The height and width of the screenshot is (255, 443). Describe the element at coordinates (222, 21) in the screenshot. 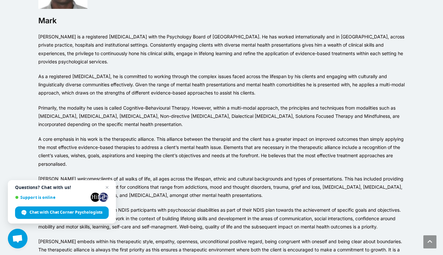

I see `h1: Mark` at that location.